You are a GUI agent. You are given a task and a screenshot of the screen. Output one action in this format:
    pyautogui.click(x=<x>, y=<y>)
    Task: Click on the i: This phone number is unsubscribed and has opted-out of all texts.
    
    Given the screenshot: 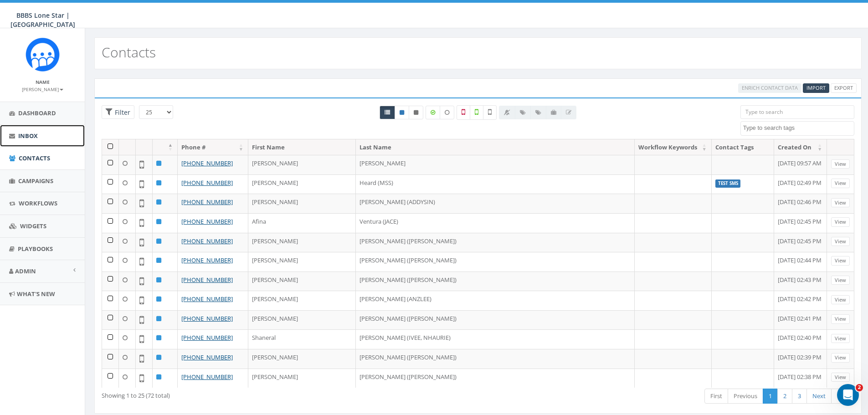 What is the action you would take?
    pyautogui.click(x=416, y=112)
    